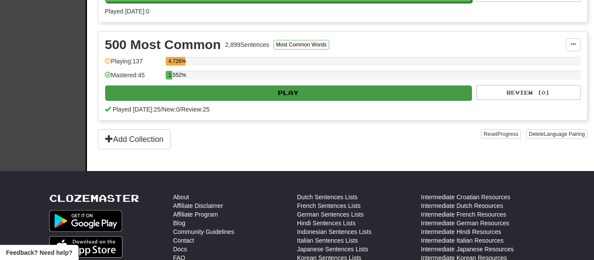 The image size is (594, 260). Describe the element at coordinates (183, 241) in the screenshot. I see `a: Contact` at that location.